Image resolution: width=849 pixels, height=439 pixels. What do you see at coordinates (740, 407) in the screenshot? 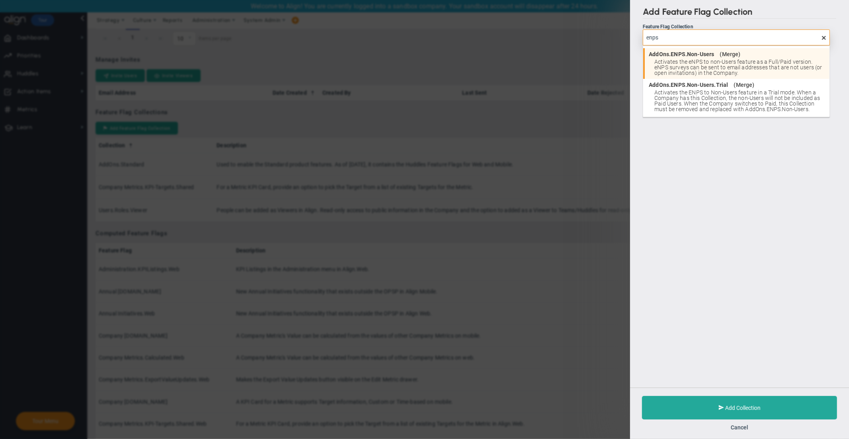
I see `button: Add Collection` at bounding box center [740, 407].